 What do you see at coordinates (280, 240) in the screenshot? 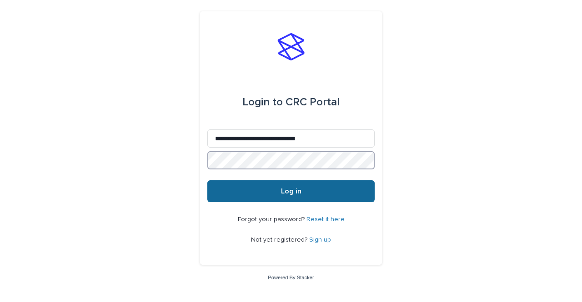
I see `span: Not yet registered?` at bounding box center [280, 240].